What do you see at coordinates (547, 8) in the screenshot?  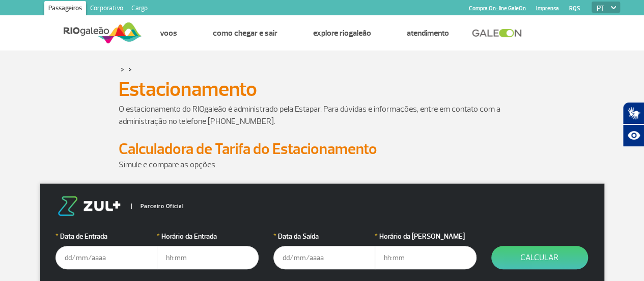 I see `a: Imprensa` at bounding box center [547, 8].